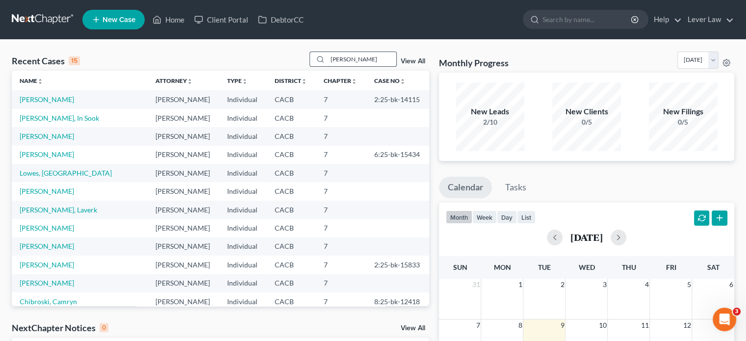  What do you see at coordinates (520, 325) in the screenshot?
I see `span: 8` at bounding box center [520, 325].